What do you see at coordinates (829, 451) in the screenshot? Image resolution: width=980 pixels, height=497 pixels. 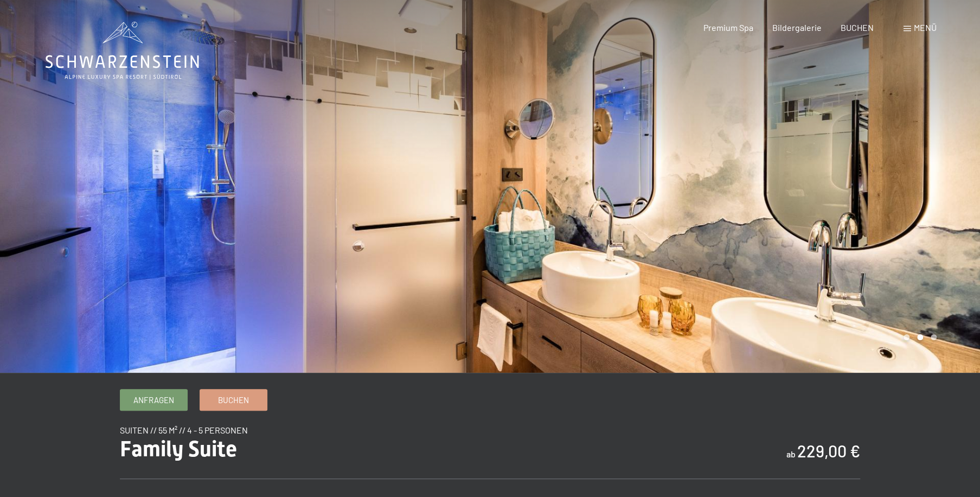 I see `b: 229,00 €` at bounding box center [829, 451].